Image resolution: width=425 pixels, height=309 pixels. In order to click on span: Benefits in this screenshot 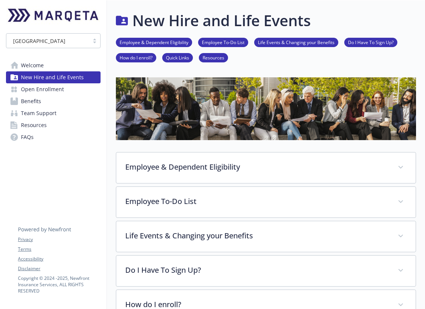, I will do `click(31, 101)`.